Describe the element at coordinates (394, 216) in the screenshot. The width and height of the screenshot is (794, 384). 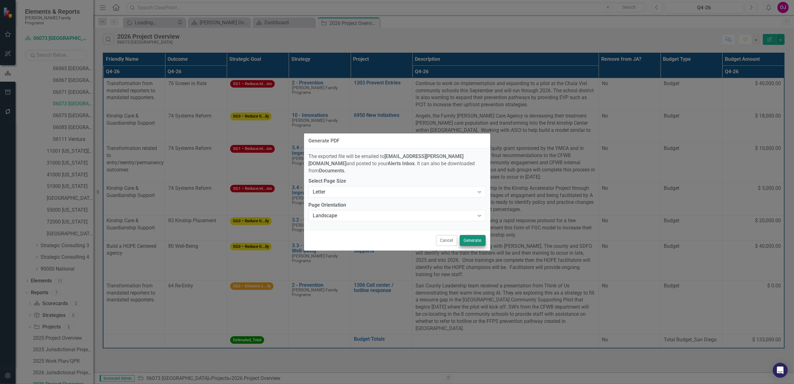
I see `div: Landscape` at that location.